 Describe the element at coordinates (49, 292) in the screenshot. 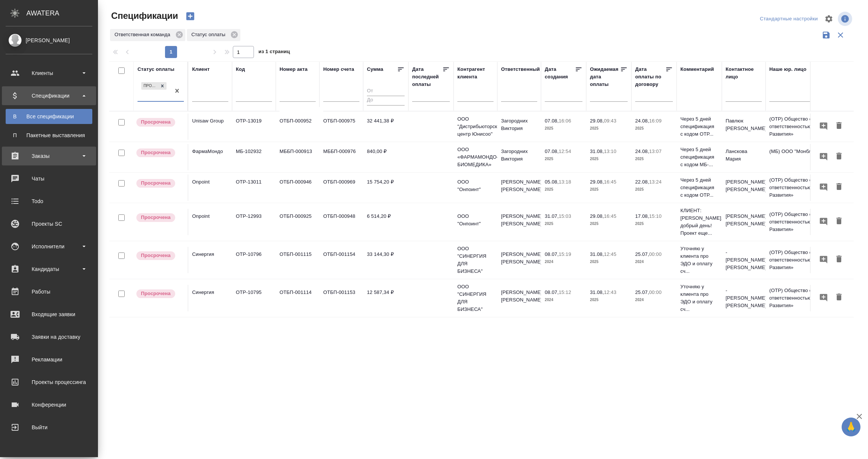

I see `a: Работы` at that location.